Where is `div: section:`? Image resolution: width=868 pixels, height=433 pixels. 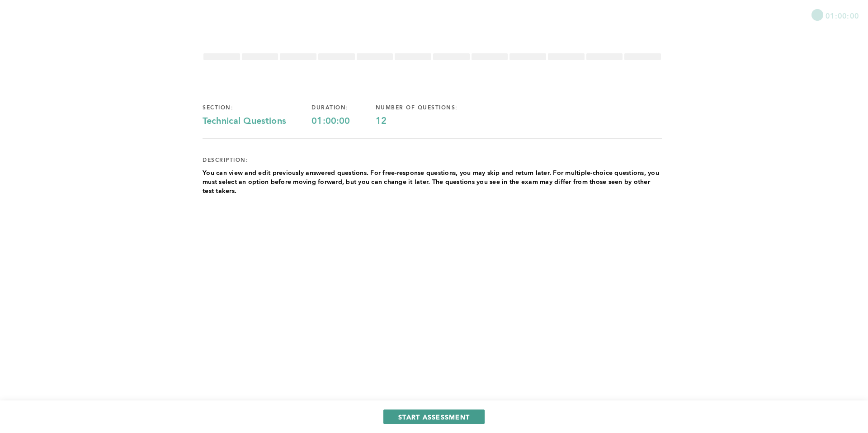
div: section: is located at coordinates (257, 108).